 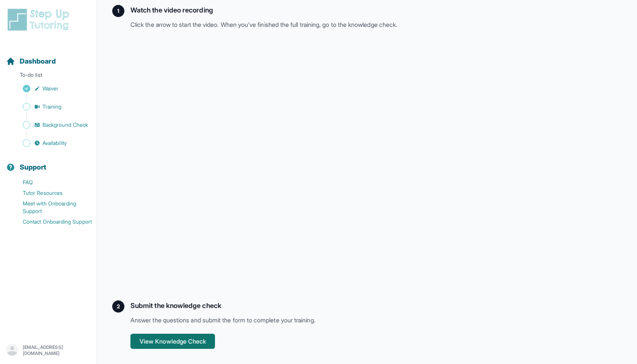 I want to click on button: View Knowledge Check, so click(x=172, y=342).